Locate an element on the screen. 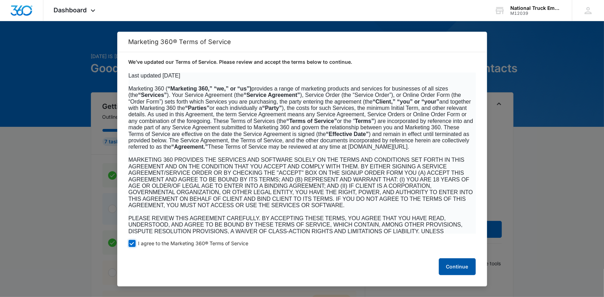  b: “Terms of Service” is located at coordinates (312, 121).